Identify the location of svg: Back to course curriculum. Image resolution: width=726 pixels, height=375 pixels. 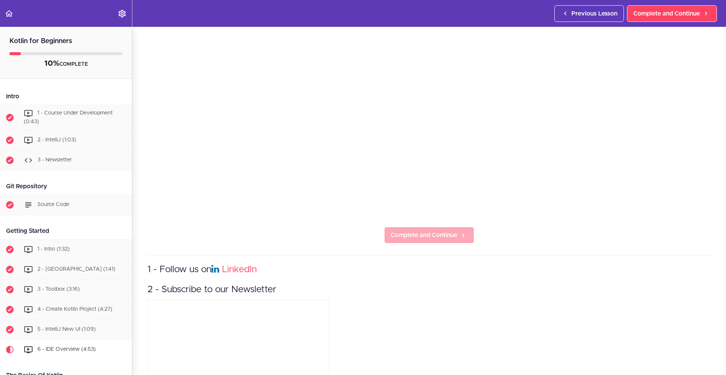
(9, 14).